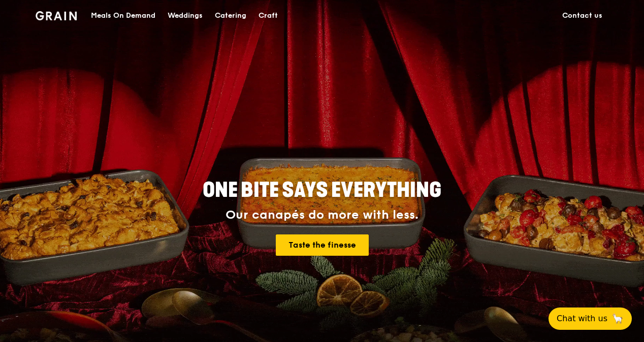 The width and height of the screenshot is (644, 342). What do you see at coordinates (231, 16) in the screenshot?
I see `div: Catering` at bounding box center [231, 16].